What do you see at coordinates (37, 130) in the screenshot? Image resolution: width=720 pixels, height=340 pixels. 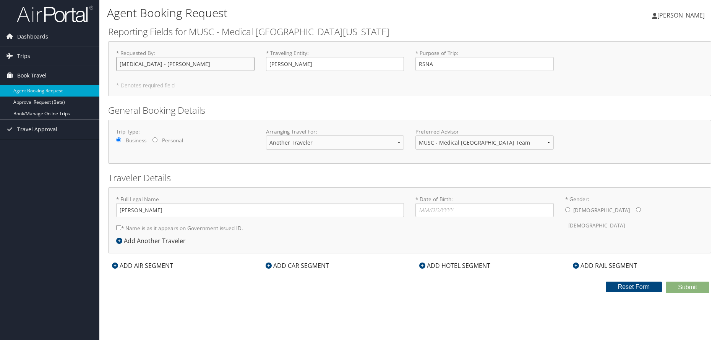 I see `span: Travel Approval` at bounding box center [37, 130].